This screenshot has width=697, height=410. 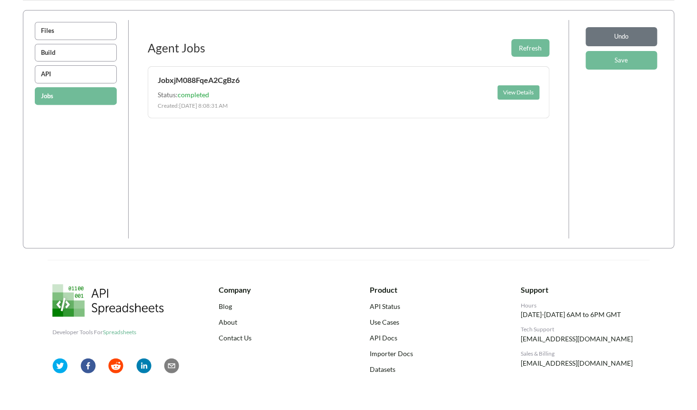 What do you see at coordinates (431, 337) in the screenshot?
I see `a: API Docs` at bounding box center [431, 337].